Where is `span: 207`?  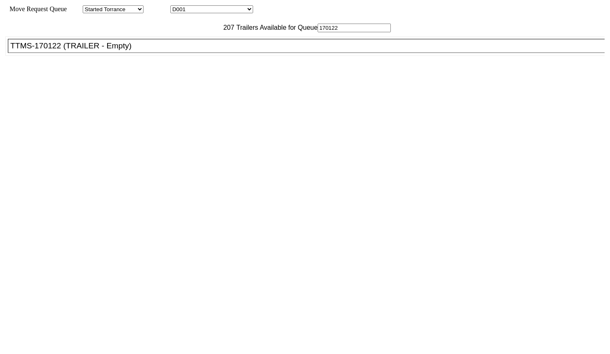
span: 207 is located at coordinates (227, 27).